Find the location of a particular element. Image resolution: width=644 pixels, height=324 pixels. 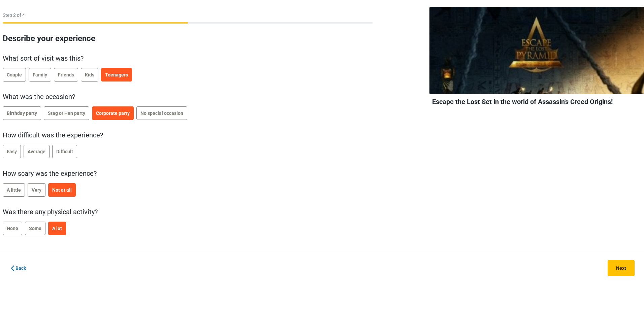

span: Some is located at coordinates (35, 228).